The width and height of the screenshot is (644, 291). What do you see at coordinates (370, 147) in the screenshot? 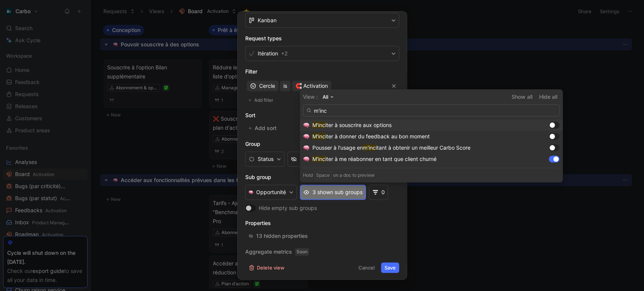
I see `mark: m'inc` at bounding box center [370, 147].